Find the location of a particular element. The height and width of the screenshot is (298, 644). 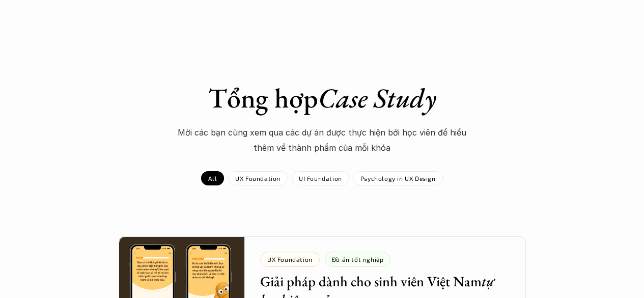

p: Mời các bạn cùng xem qua các dự án được thực hiện bới học viên để hiểu thêm về thành phẩm của mỗi... is located at coordinates (322, 140).